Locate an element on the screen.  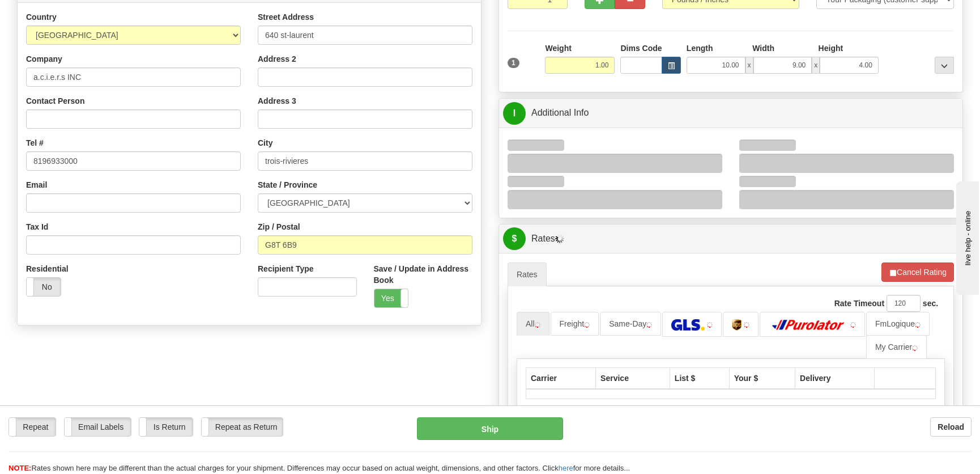
label: Address 2 is located at coordinates (277, 59).